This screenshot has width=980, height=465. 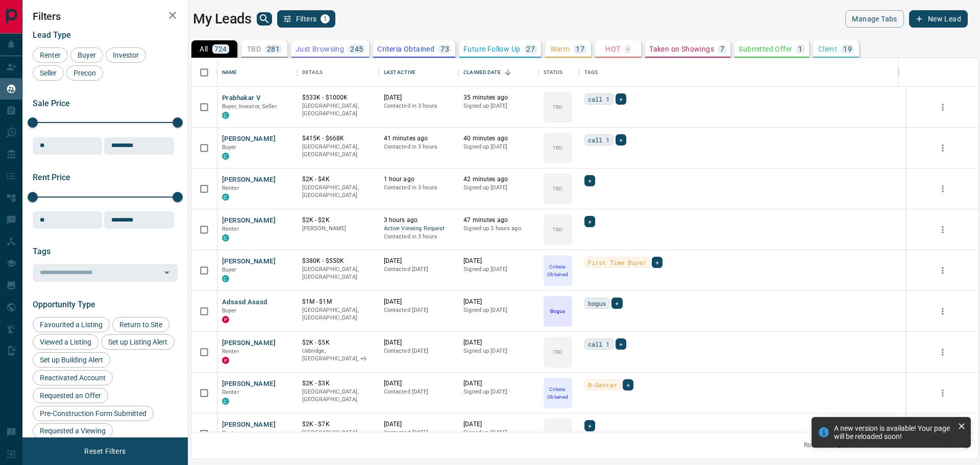 What do you see at coordinates (72, 431) in the screenshot?
I see `div: Requested a Viewing` at bounding box center [72, 431].